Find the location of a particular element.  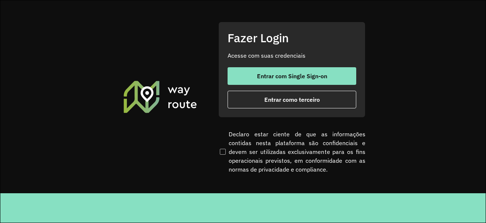

label: Declaro estar ciente de que as informações contidas nesta plataforma são confidenciais e devem se... is located at coordinates (292, 152).